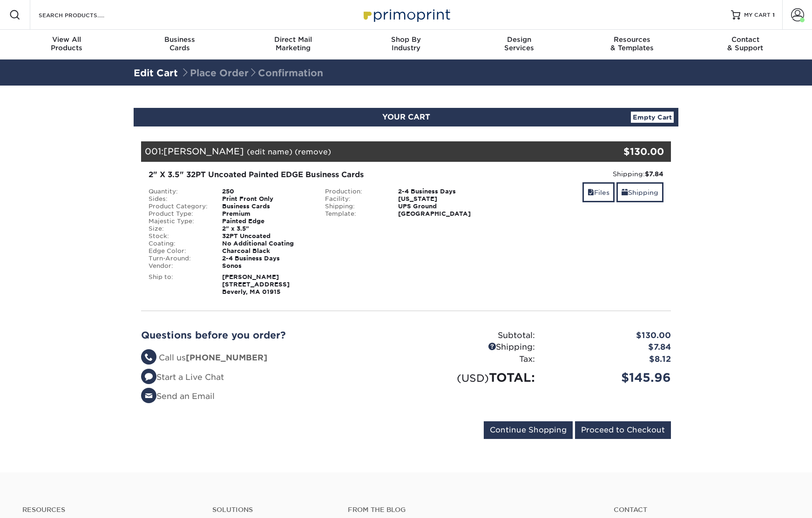 This screenshot has width=812, height=518. What do you see at coordinates (528, 430) in the screenshot?
I see `input: Continue Shopping` at bounding box center [528, 430].